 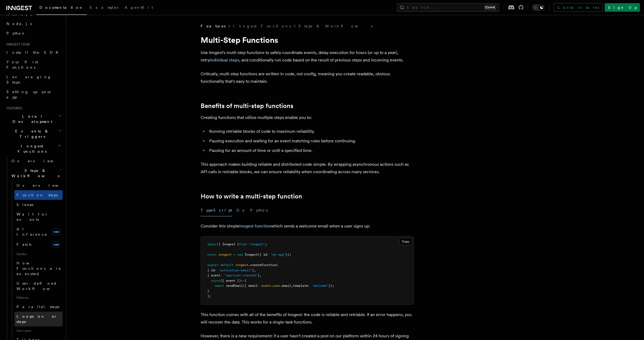 What do you see at coordinates (36, 173) in the screenshot?
I see `button: Steps & Workflows` at bounding box center [36, 173].